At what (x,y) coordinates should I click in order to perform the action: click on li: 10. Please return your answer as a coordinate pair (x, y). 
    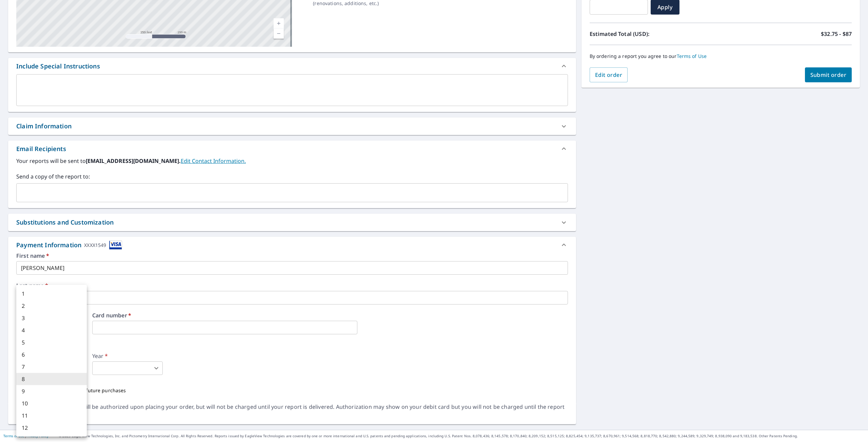
    Looking at the image, I should click on (52, 403).